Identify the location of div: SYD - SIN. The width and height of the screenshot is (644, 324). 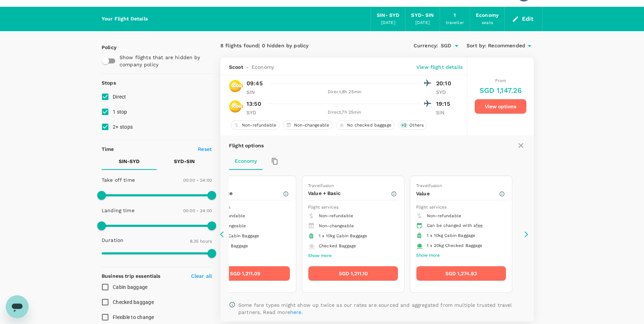
(422, 15).